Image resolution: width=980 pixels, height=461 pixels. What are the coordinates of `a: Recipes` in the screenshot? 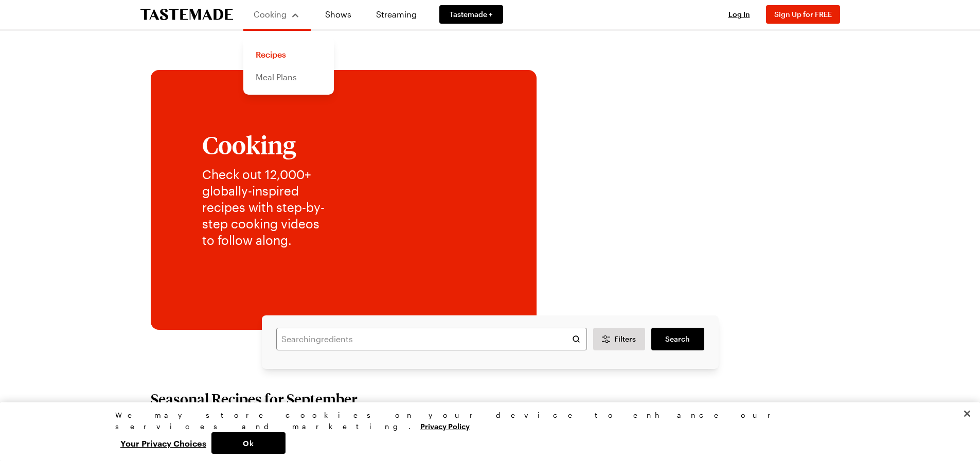 It's located at (288, 55).